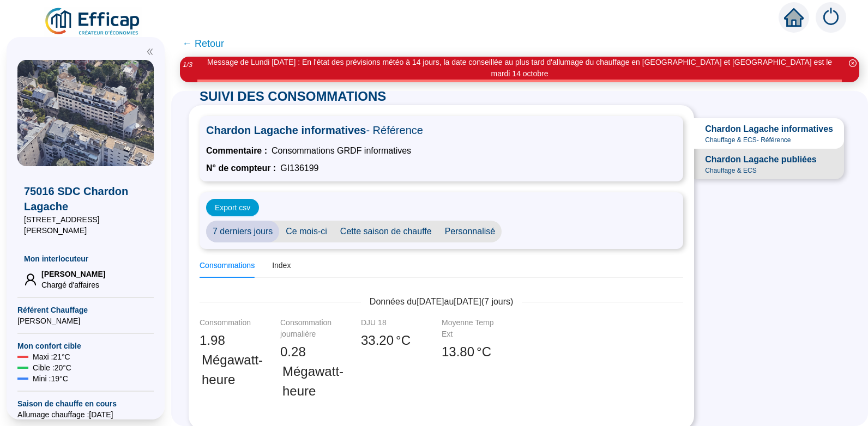 The image size is (868, 426). What do you see at coordinates (86, 199) in the screenshot?
I see `span: 75016 SDC Chardon Lagache` at bounding box center [86, 199].